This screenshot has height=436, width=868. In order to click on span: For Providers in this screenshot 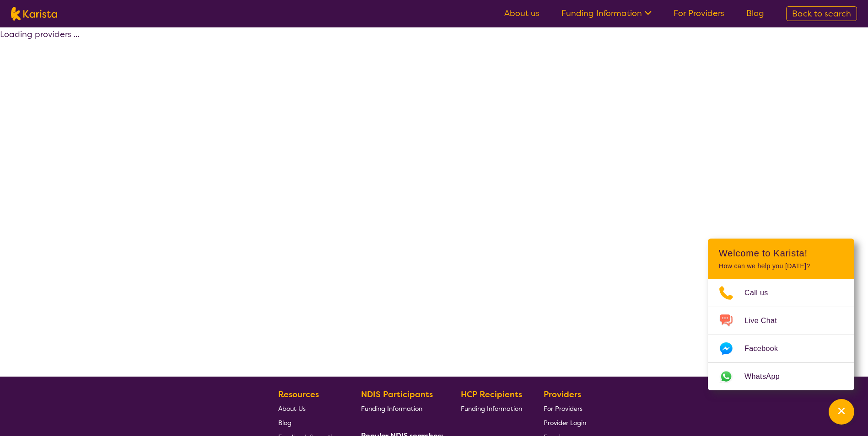, I will do `click(563, 409)`.